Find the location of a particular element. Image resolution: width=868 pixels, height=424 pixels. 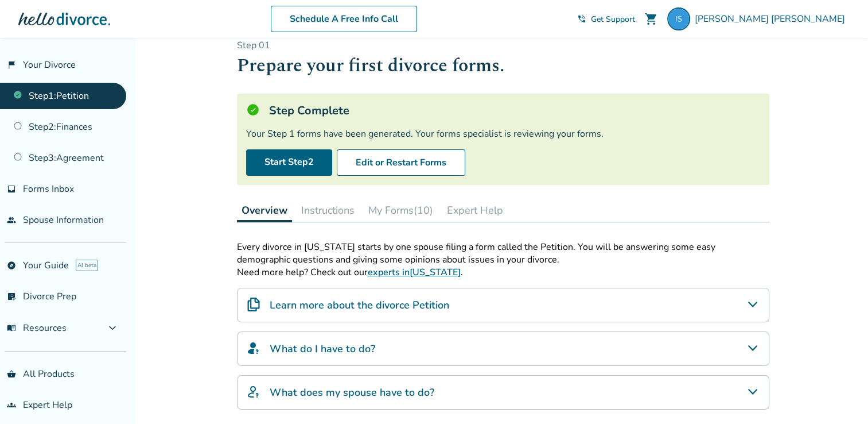

span: Forms Inbox is located at coordinates (48, 189).